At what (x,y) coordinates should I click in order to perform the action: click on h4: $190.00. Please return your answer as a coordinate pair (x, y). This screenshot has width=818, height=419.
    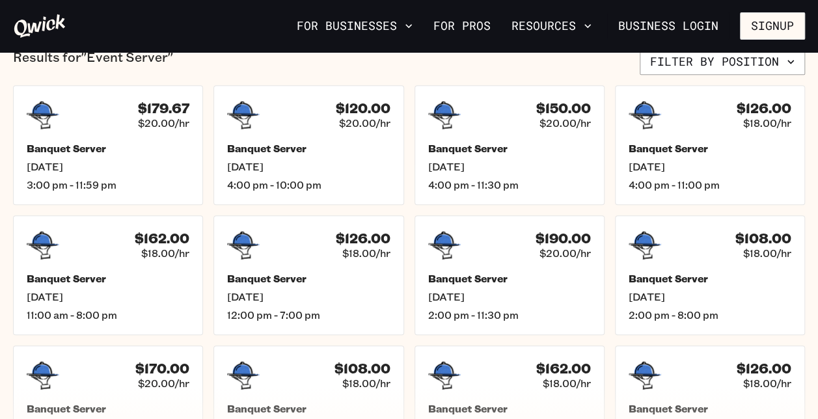
    Looking at the image, I should click on (563, 238).